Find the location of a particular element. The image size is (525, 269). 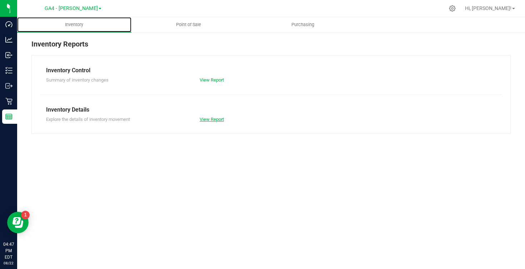

div: Manage settings is located at coordinates (453, 8).